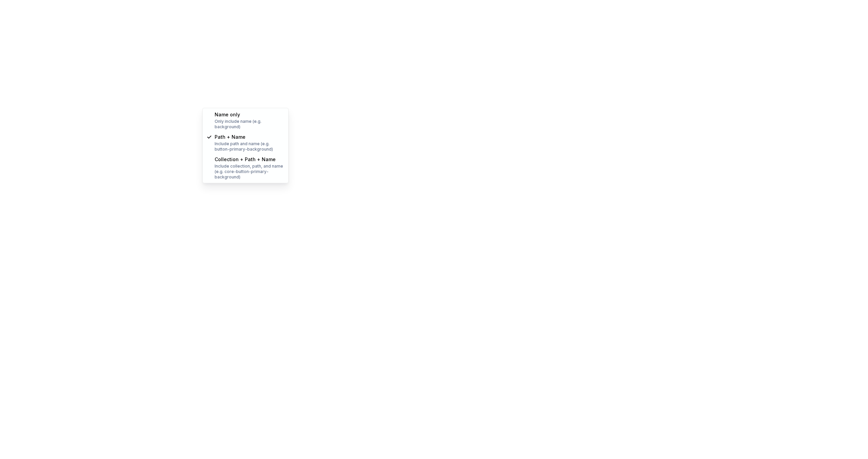  I want to click on div: Include path and name (e.g. button-primary-background), so click(249, 146).